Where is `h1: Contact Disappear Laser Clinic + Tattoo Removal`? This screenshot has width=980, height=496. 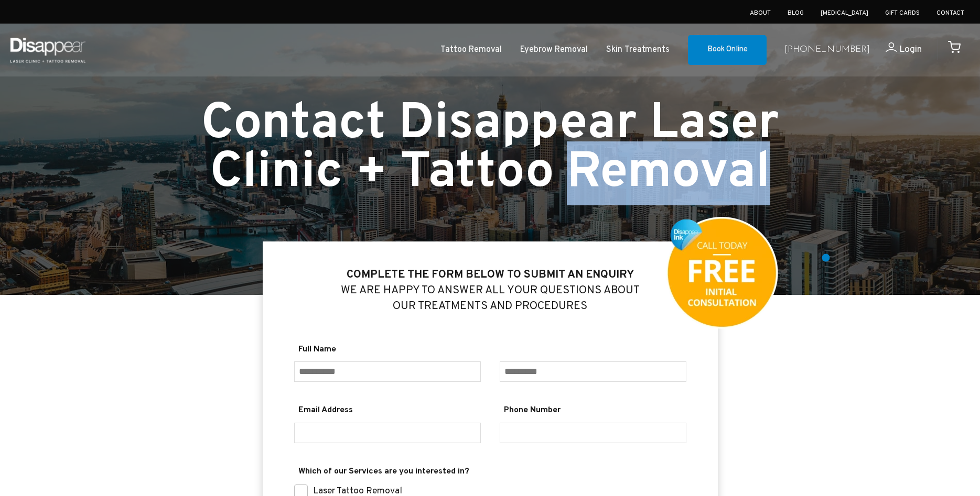
h1: Contact Disappear Laser Clinic + Tattoo Removal is located at coordinates (490, 149).